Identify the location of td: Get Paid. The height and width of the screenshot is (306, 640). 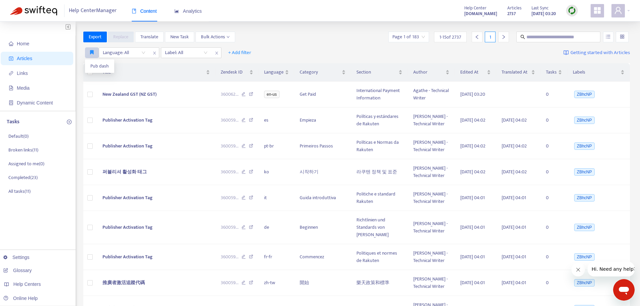
(322, 94).